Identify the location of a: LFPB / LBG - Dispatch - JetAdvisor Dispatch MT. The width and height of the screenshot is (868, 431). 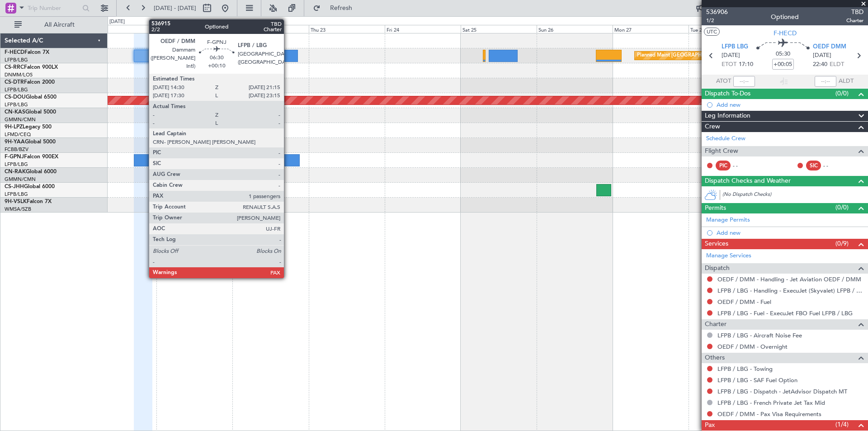
(782, 391).